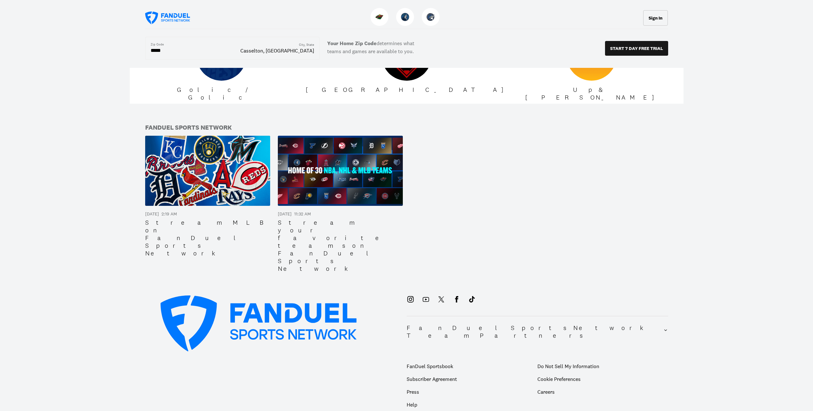  What do you see at coordinates (169, 214) in the screenshot?
I see `div: 2:19 AM` at bounding box center [169, 214].